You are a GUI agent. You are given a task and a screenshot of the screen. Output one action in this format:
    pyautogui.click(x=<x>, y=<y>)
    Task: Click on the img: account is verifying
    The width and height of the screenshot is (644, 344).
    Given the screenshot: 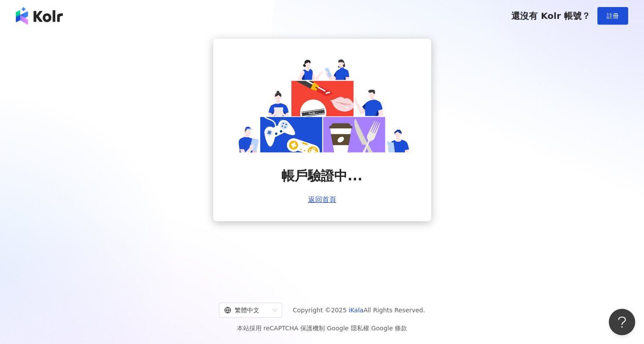 What is the action you would take?
    pyautogui.click(x=322, y=105)
    